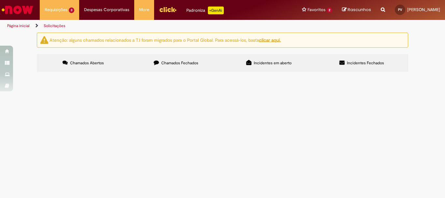  I want to click on span: Requisições, so click(56, 10).